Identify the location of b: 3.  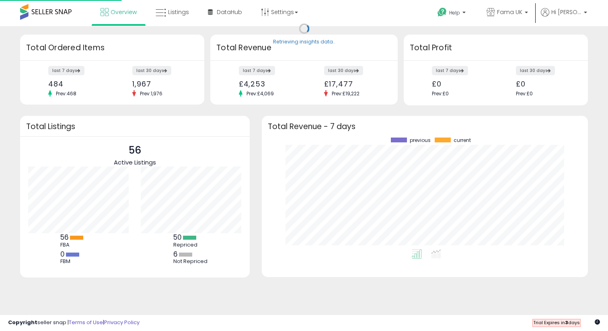
(567, 323).